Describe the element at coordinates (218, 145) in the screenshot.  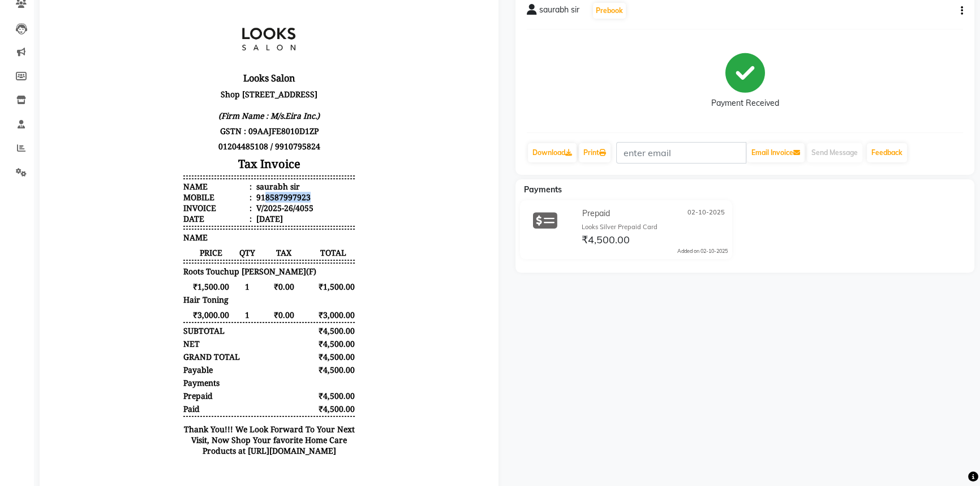
I see `p: 01204485108 / 9910795824` at that location.